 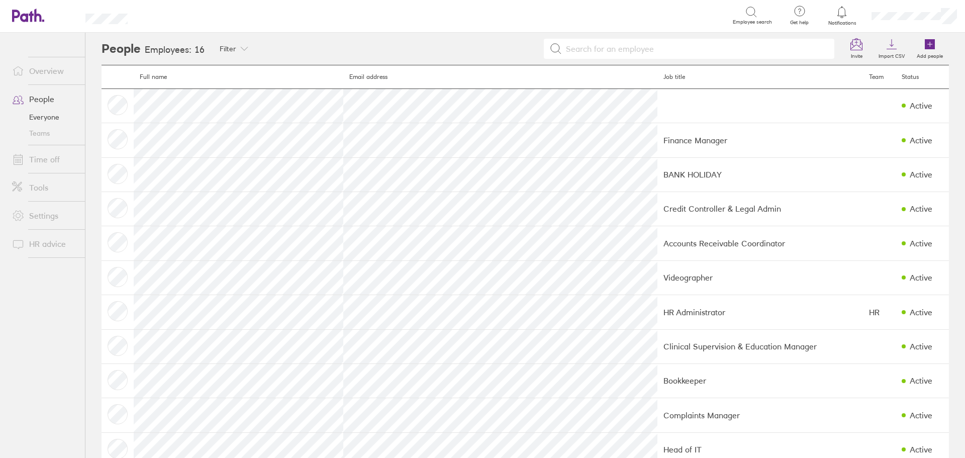 I want to click on a: Invite, so click(x=856, y=49).